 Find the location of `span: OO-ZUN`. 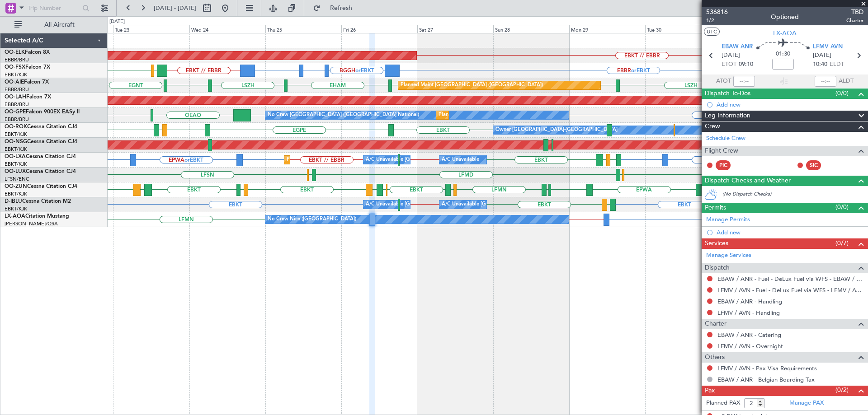

span: OO-ZUN is located at coordinates (16, 187).